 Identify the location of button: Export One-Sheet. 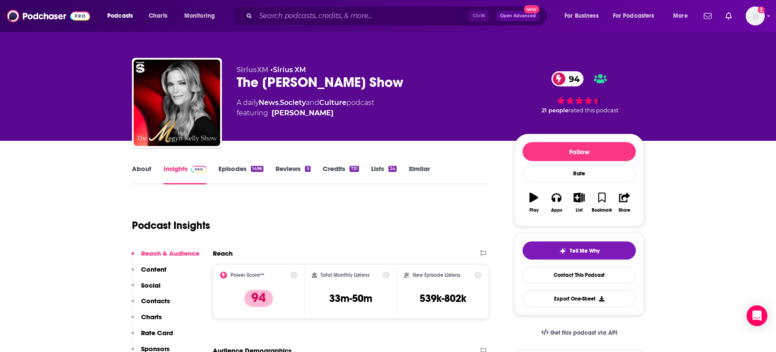
(579, 299).